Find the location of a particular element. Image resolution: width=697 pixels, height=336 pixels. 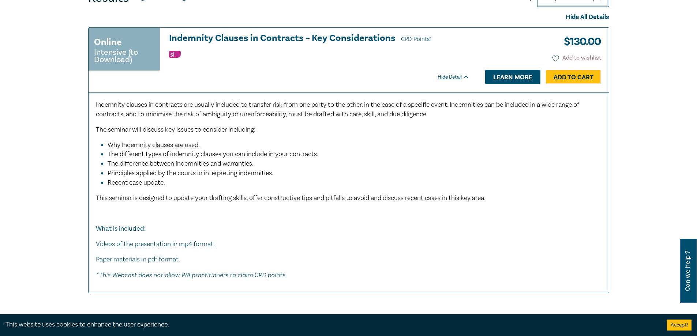

strong: What is included: is located at coordinates (121, 229).